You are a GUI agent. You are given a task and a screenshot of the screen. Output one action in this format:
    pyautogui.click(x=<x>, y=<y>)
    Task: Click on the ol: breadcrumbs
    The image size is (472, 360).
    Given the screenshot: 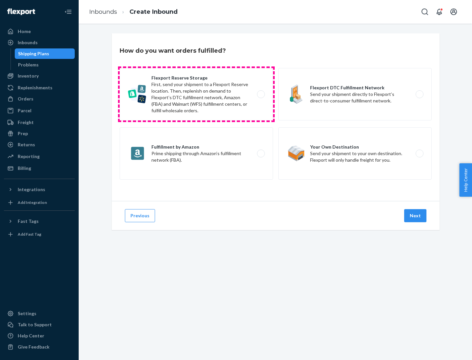 What is the action you would take?
    pyautogui.click(x=133, y=12)
    